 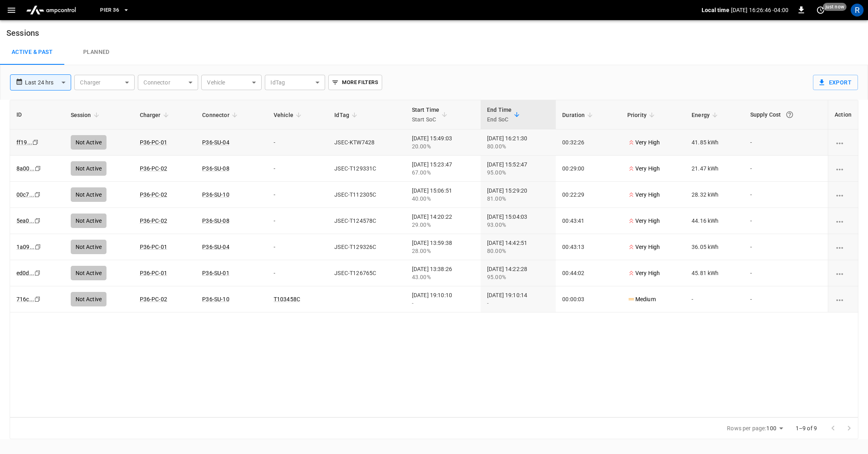 What do you see at coordinates (25, 247) in the screenshot?
I see `a: 1a09...` at bounding box center [25, 247].